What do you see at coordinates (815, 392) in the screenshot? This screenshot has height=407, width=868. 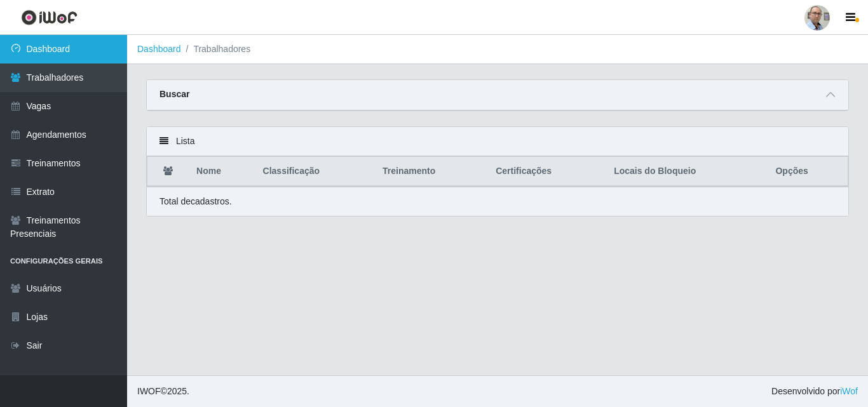 I see `span: Desenvolvido por` at bounding box center [815, 392].